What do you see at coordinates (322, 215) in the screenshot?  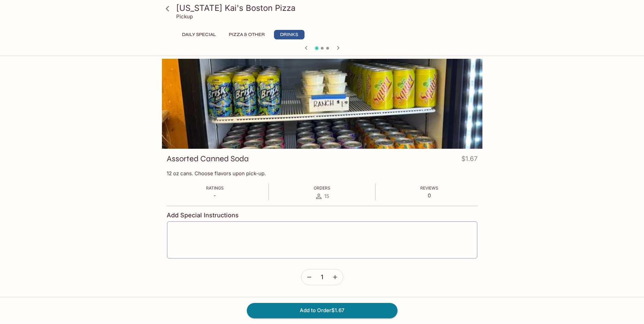 I see `h4: Add Special Instructions` at bounding box center [322, 215].